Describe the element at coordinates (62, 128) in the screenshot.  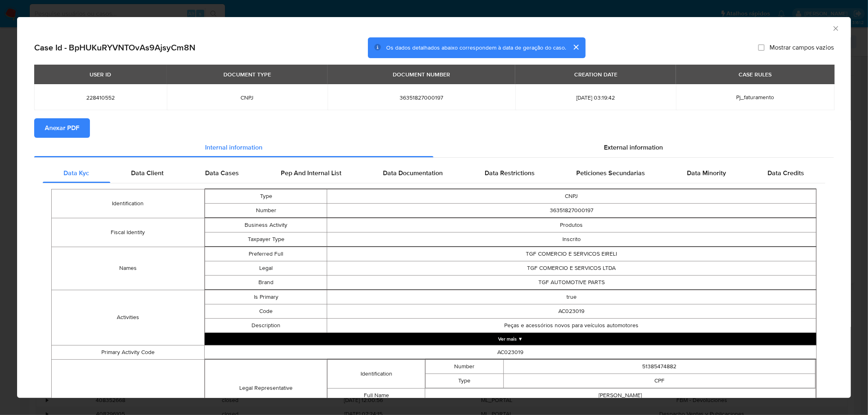
I see `span: Anexar PDF` at that location.